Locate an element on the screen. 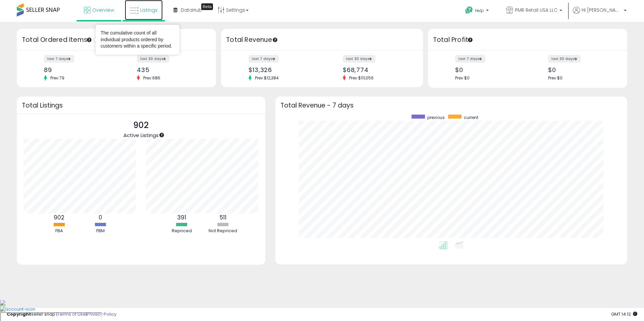 The width and height of the screenshot is (644, 321). p: 902 is located at coordinates (141, 125).